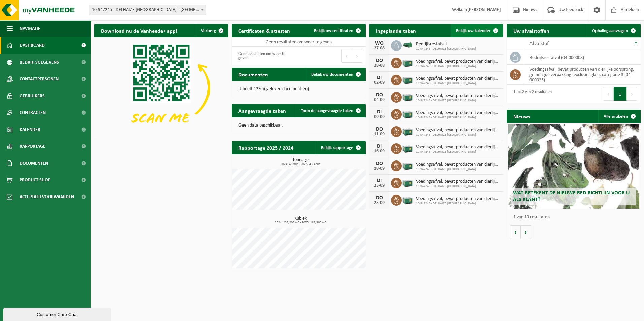 This screenshot has height=321, width=644. I want to click on h2: Certificaten & attesten, so click(264, 30).